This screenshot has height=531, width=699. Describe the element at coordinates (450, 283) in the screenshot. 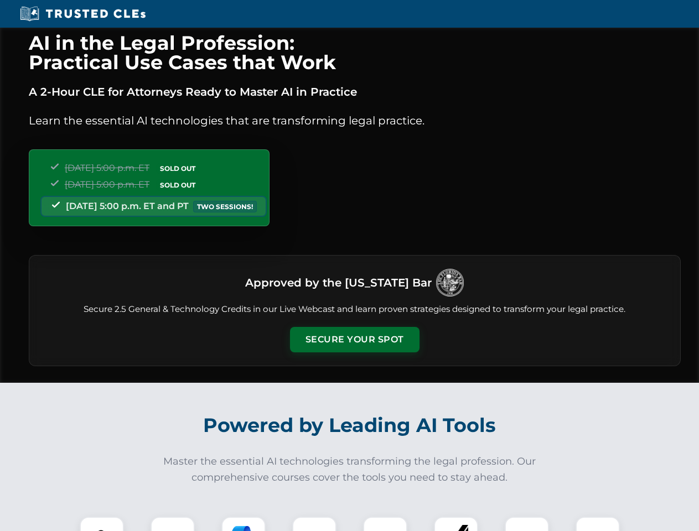

I see `img: Logo` at that location.